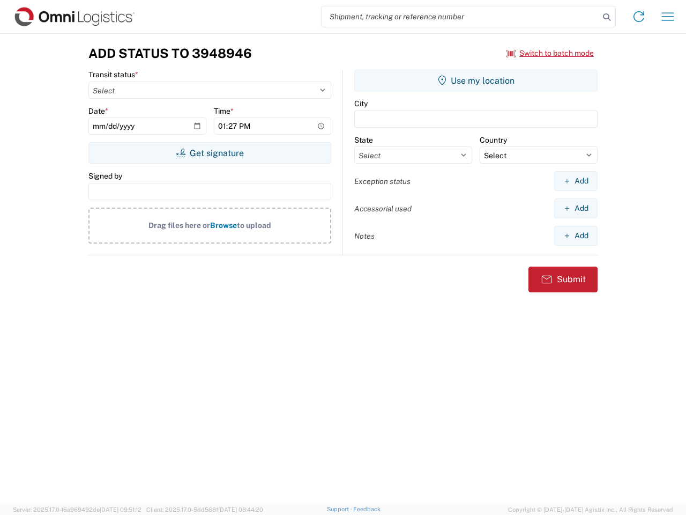 The image size is (686, 515). Describe the element at coordinates (254, 225) in the screenshot. I see `span: to upload` at that location.